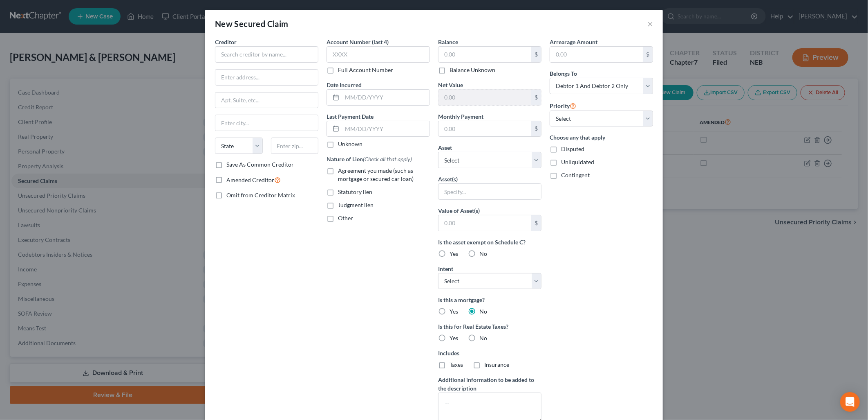 The image size is (868, 420). What do you see at coordinates (369, 159) in the screenshot?
I see `label: Nature of Lien` at bounding box center [369, 159].